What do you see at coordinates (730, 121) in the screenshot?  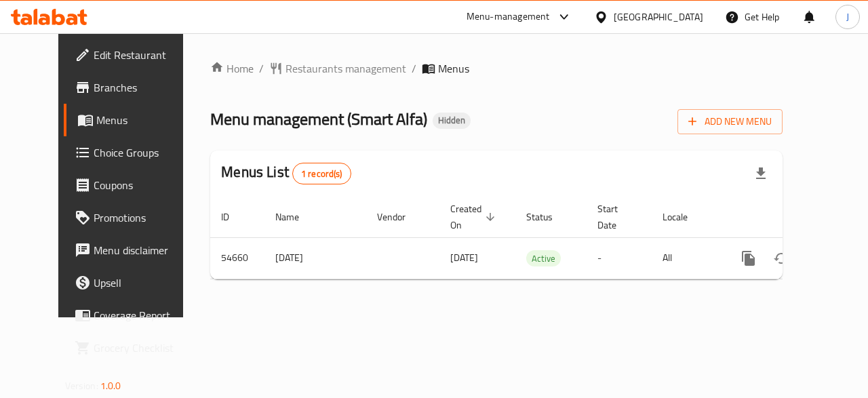 I see `span: Add New Menu` at bounding box center [730, 121].